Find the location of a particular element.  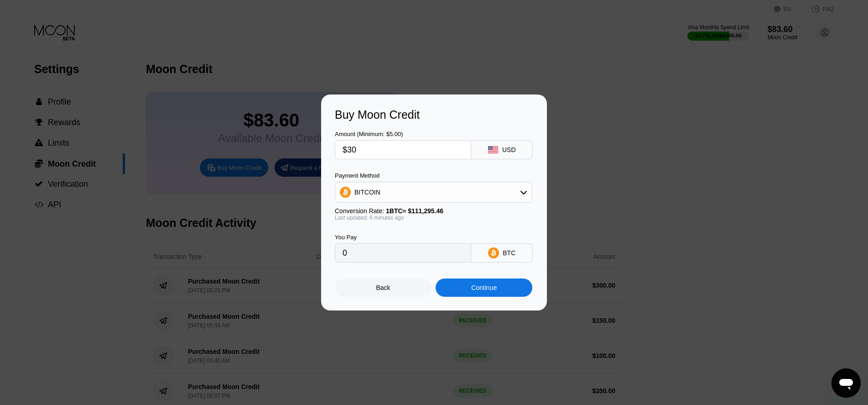

div: Back is located at coordinates (383, 288).